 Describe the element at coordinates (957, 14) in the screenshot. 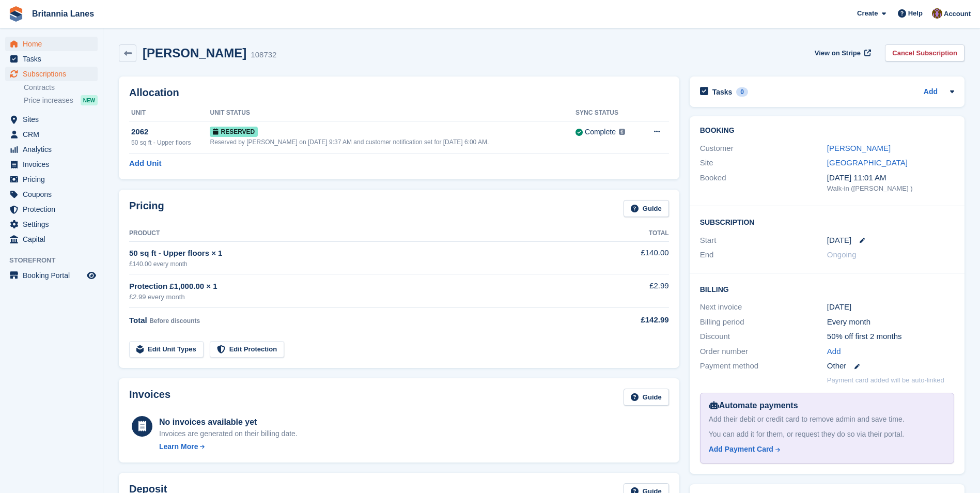

I see `span: Account` at that location.